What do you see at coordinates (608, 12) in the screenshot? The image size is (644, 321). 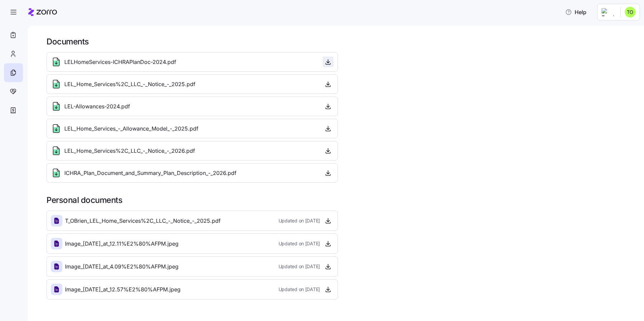 I see `img: Employer logo` at bounding box center [608, 12].